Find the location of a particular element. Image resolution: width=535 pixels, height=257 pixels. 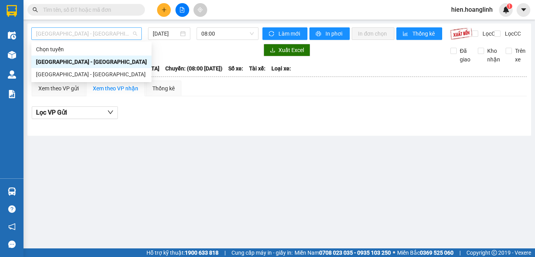

span: Làm mới is located at coordinates (290, 34).